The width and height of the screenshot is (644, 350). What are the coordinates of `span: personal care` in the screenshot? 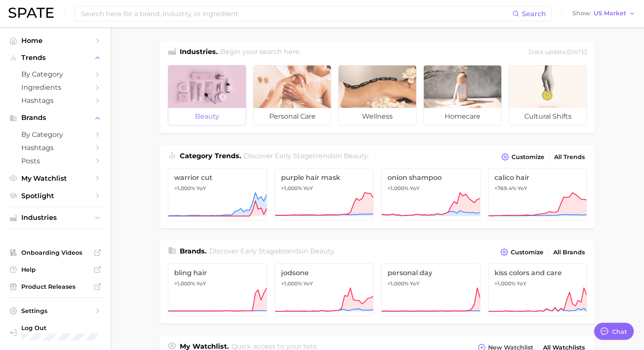 It's located at (292, 117).